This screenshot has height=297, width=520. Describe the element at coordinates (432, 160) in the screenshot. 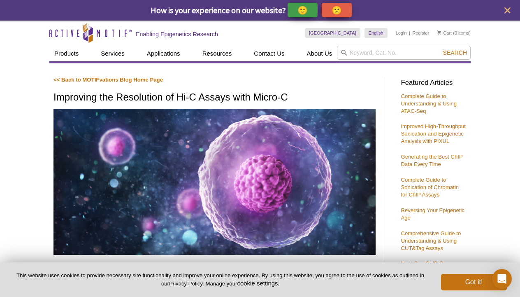

I see `a: Generating the Best ChIP Data Every Time` at that location.